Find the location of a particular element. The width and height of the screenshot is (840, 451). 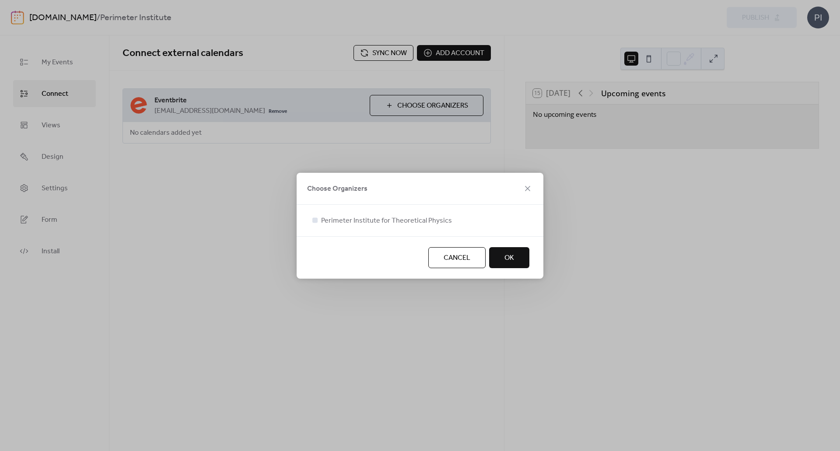

span: Perimeter Institute for Theoretical Physics is located at coordinates (386, 221).